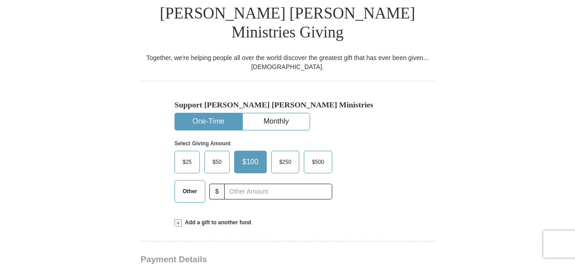 This screenshot has width=575, height=264. What do you see at coordinates (217, 162) in the screenshot?
I see `span: $50` at bounding box center [217, 162].